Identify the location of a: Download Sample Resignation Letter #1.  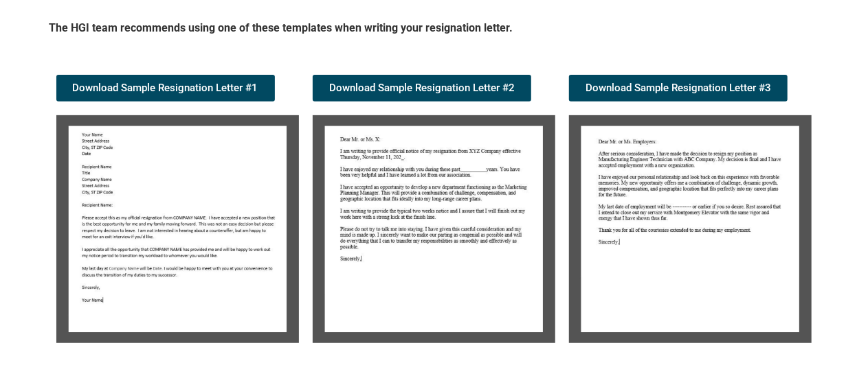
(166, 88).